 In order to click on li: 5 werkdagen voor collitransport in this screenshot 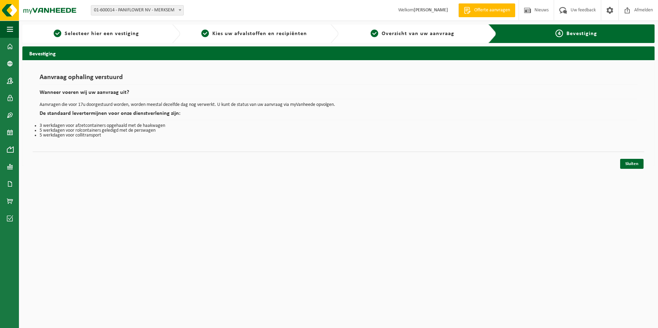, I will do `click(338, 136)`.